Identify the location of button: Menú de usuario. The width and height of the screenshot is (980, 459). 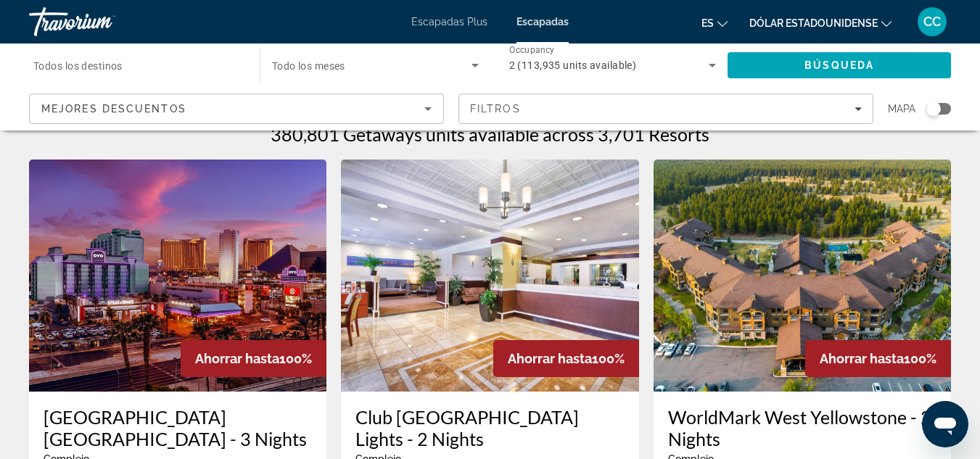
(932, 22).